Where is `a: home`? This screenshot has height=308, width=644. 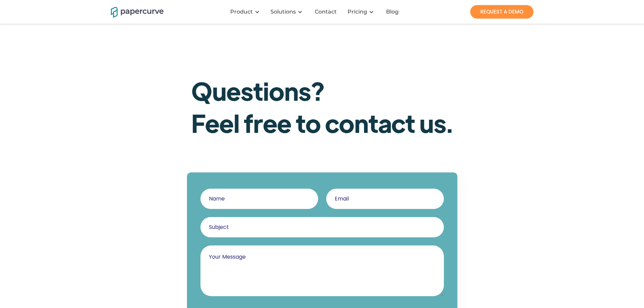
a: home is located at coordinates (133, 12).